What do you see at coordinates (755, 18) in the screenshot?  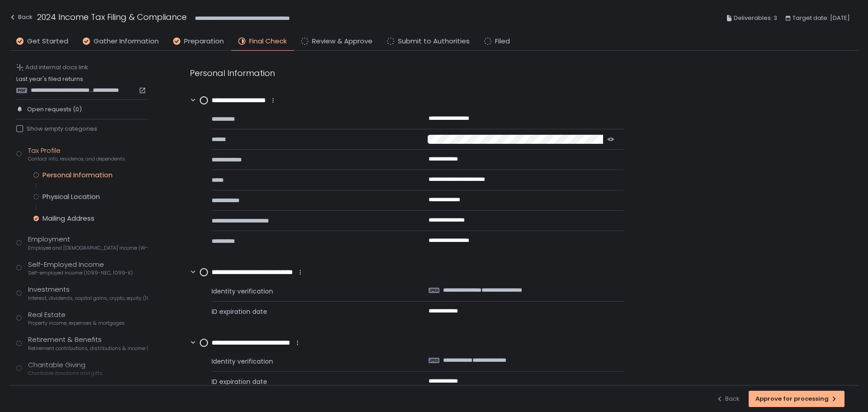 I see `span: Deliverables: 3` at bounding box center [755, 18].